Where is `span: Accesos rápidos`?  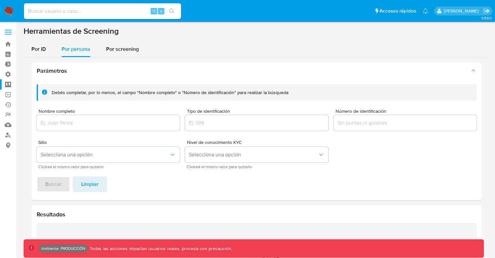
span: Accesos rápidos is located at coordinates (398, 11).